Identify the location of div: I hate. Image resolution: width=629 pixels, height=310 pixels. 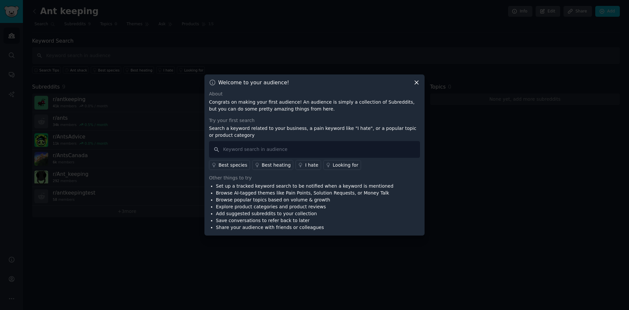
(312, 165).